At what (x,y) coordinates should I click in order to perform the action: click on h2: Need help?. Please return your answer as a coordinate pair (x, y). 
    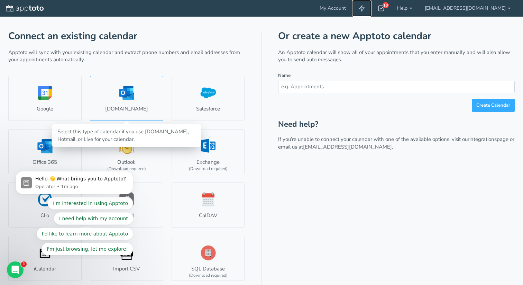
    Looking at the image, I should click on (397, 124).